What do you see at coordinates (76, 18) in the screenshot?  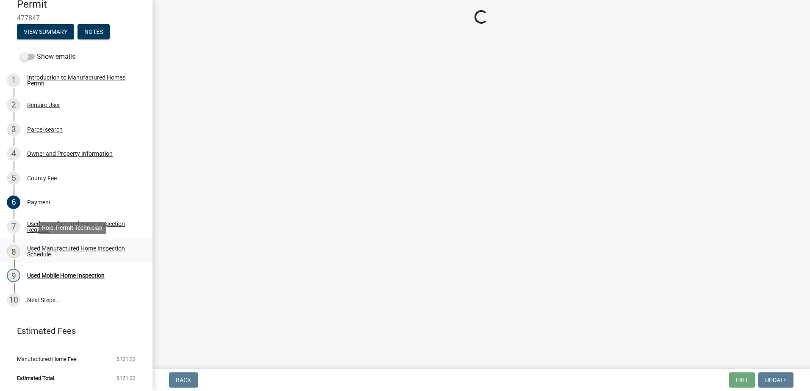 I see `span: 477847` at bounding box center [76, 18].